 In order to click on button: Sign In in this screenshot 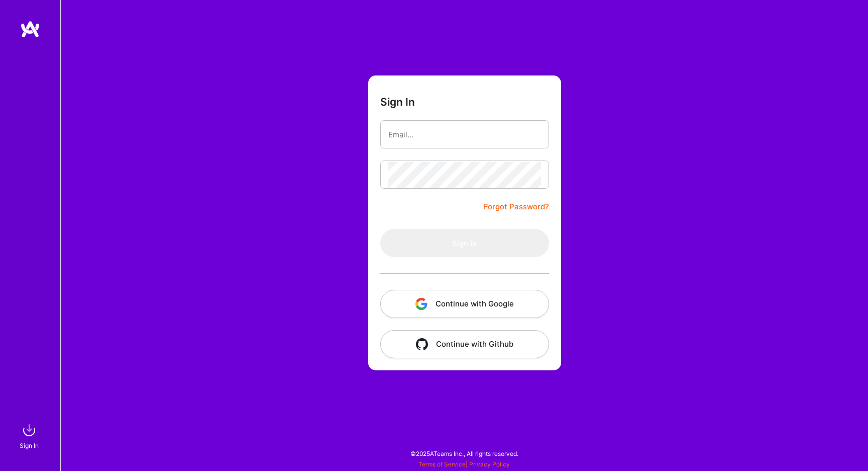, I will do `click(465, 243)`.